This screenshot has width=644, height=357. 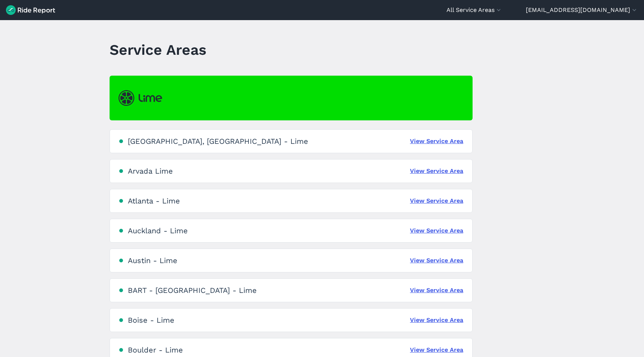 I want to click on div: Boise - Lime, so click(x=151, y=320).